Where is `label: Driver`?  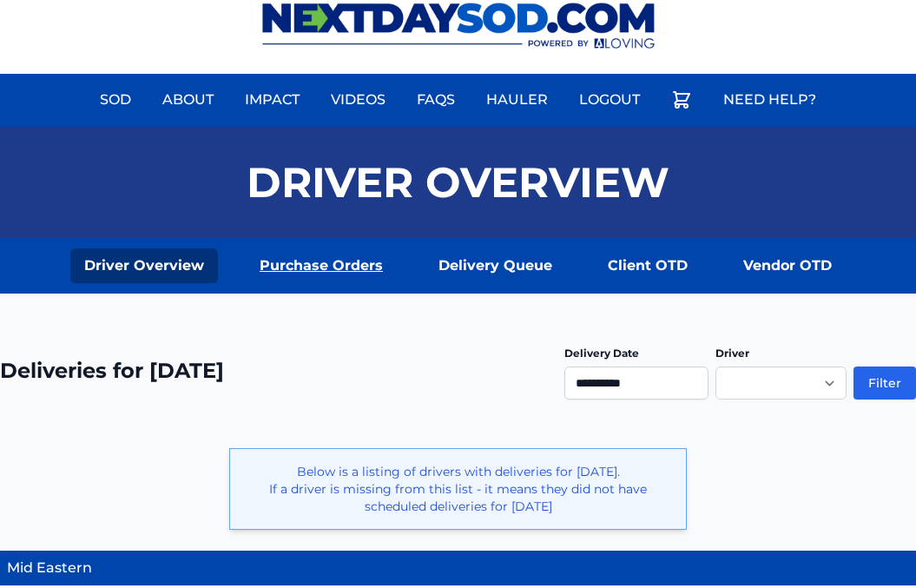
label: Driver is located at coordinates (733, 352).